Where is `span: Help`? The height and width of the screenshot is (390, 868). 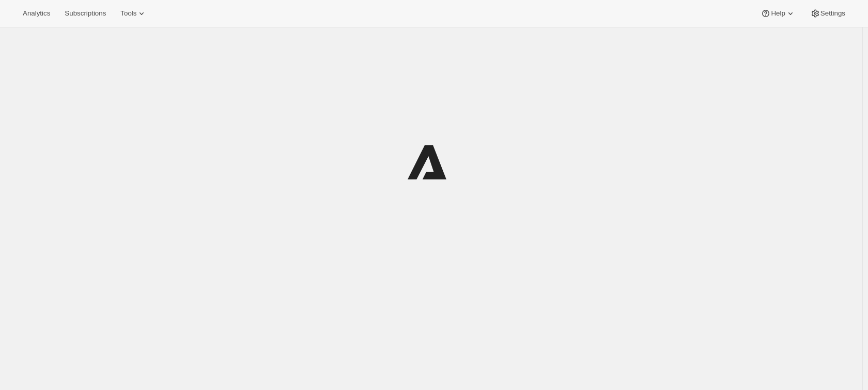
span: Help is located at coordinates (778, 13).